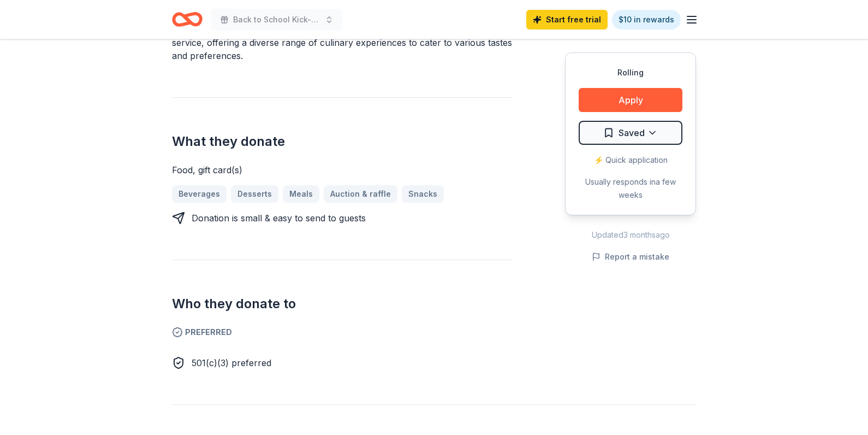 The image size is (868, 435). Describe the element at coordinates (199, 194) in the screenshot. I see `a: Beverages` at that location.